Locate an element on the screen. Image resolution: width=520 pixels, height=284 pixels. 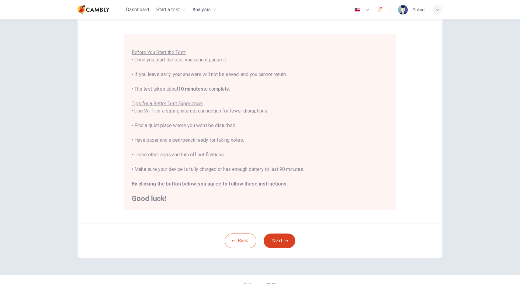
a: Dashboard is located at coordinates (137, 10).